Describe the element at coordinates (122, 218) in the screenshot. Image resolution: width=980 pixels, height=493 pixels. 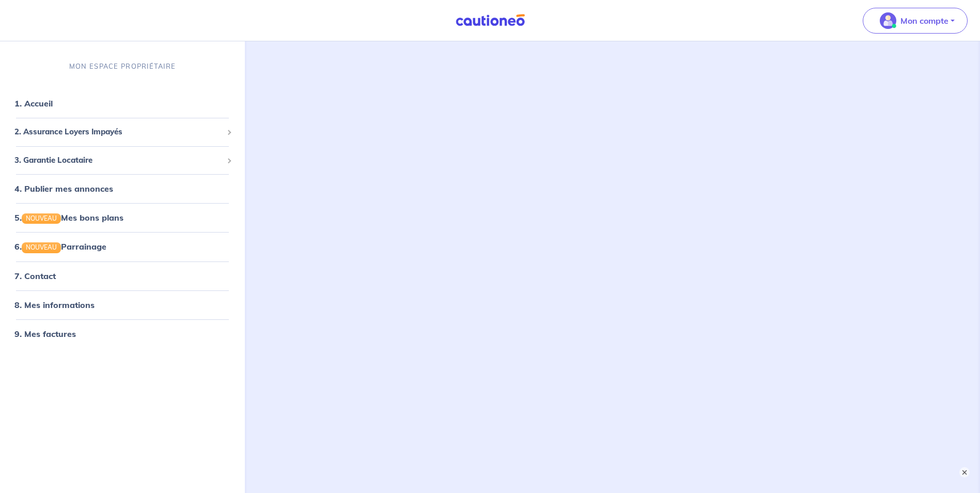
I see `div: 5.NOUVEAUMes bons plans` at that location.